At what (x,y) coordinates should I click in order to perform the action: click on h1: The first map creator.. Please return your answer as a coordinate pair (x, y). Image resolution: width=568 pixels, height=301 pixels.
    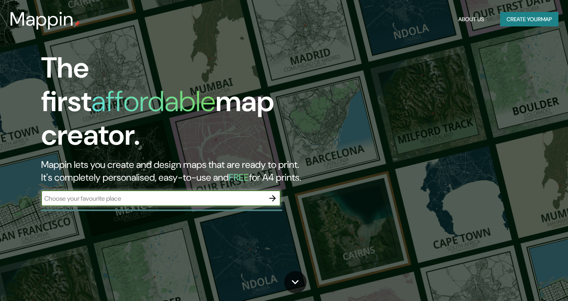
    Looking at the image, I should click on (183, 105).